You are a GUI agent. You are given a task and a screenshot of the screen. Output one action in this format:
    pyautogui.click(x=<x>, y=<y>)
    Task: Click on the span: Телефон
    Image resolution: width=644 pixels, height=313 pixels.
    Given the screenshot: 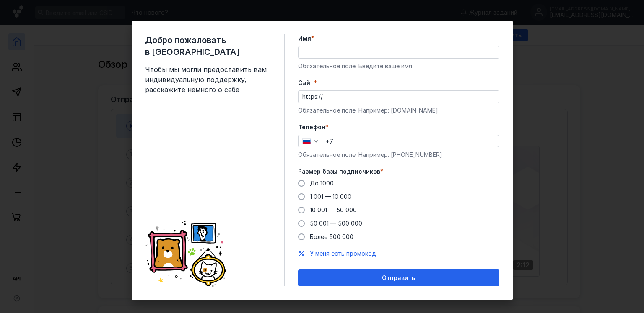 What is the action you would take?
    pyautogui.click(x=311, y=127)
    